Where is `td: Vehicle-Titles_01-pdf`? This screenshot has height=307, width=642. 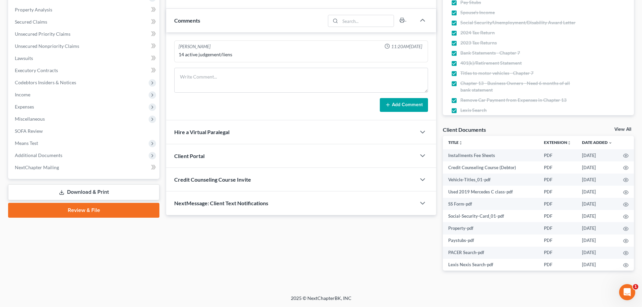 td: Vehicle-Titles_01-pdf is located at coordinates (491, 180).